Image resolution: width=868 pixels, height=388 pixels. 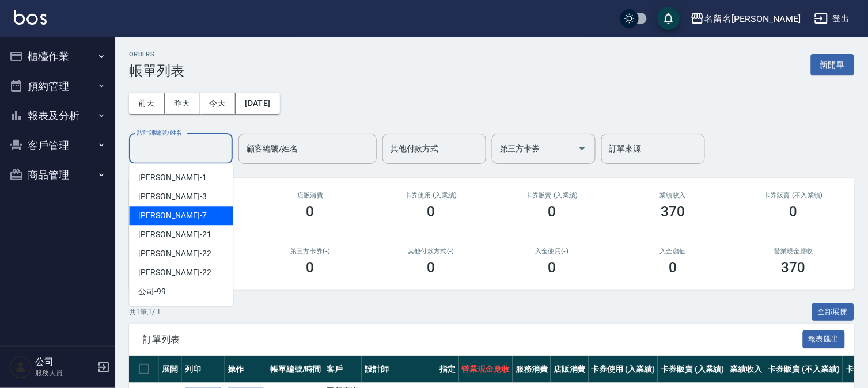 I want to click on button: 報表及分析, so click(x=57, y=116).